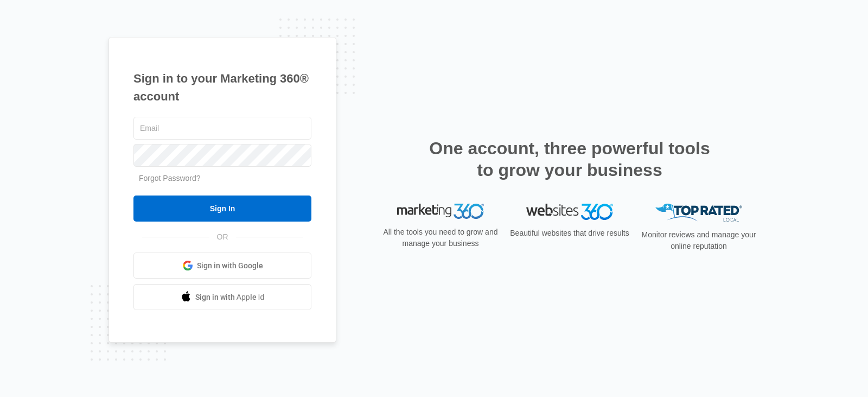 The height and width of the screenshot is (397, 868). I want to click on a: Forgot Password?, so click(170, 178).